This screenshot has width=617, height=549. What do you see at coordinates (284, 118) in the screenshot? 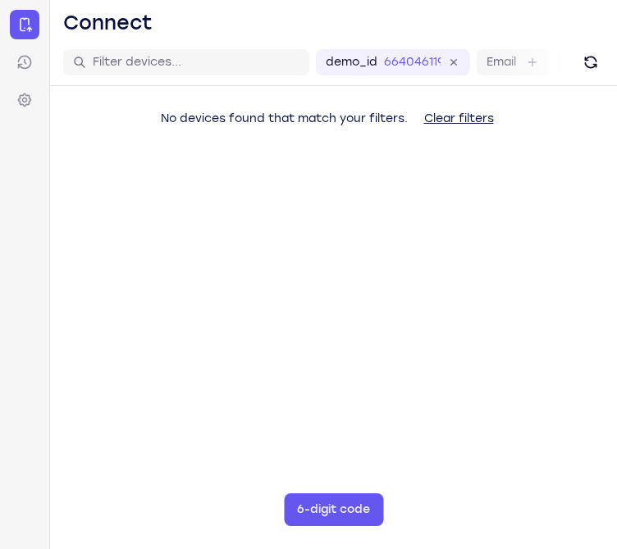
I see `span: No devices found that match your filters.` at bounding box center [284, 118].